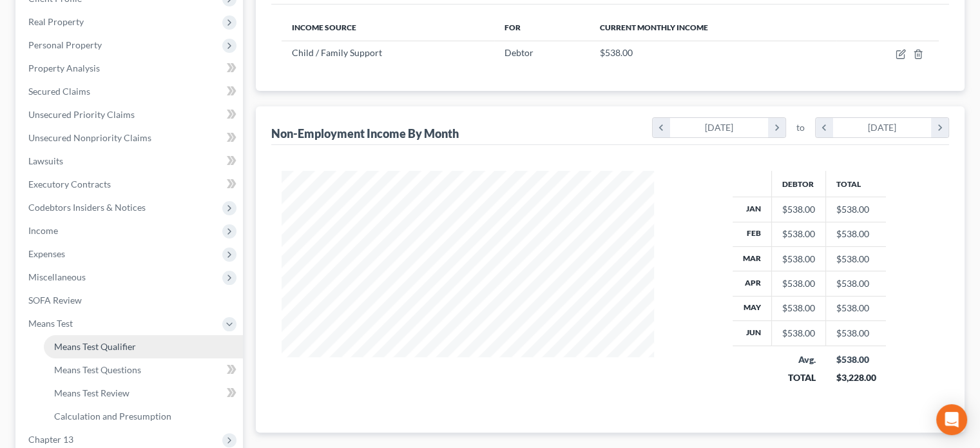 The image size is (980, 448). What do you see at coordinates (54, 300) in the screenshot?
I see `span: SOFA Review` at bounding box center [54, 300].